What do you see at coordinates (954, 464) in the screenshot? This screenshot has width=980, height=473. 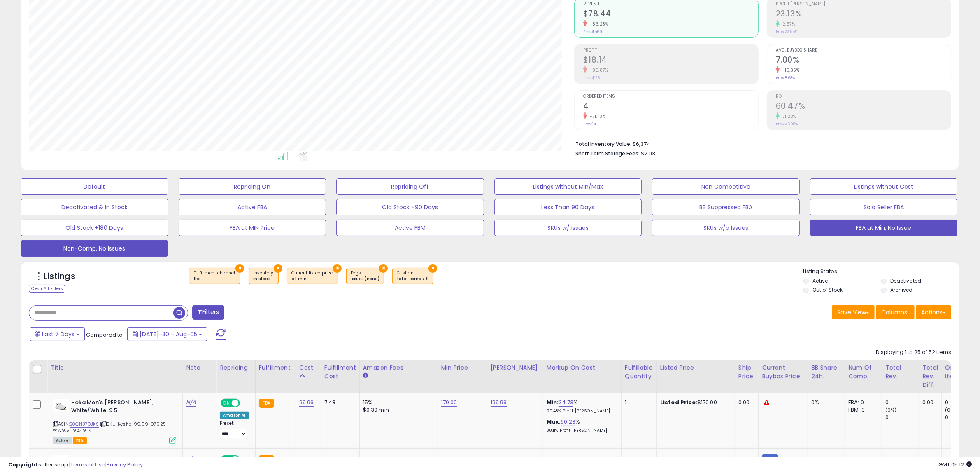 I see `span: 2025-08-13 05:12 GMT` at bounding box center [954, 464].